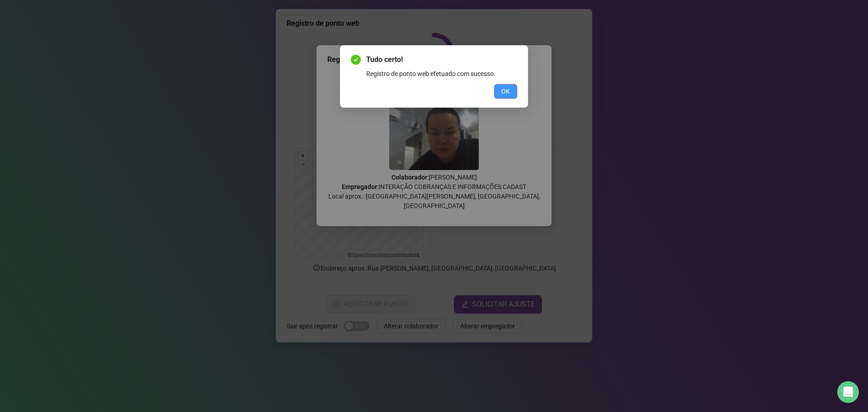 This screenshot has width=868, height=412. Describe the element at coordinates (505, 92) in the screenshot. I see `button: OK` at that location.